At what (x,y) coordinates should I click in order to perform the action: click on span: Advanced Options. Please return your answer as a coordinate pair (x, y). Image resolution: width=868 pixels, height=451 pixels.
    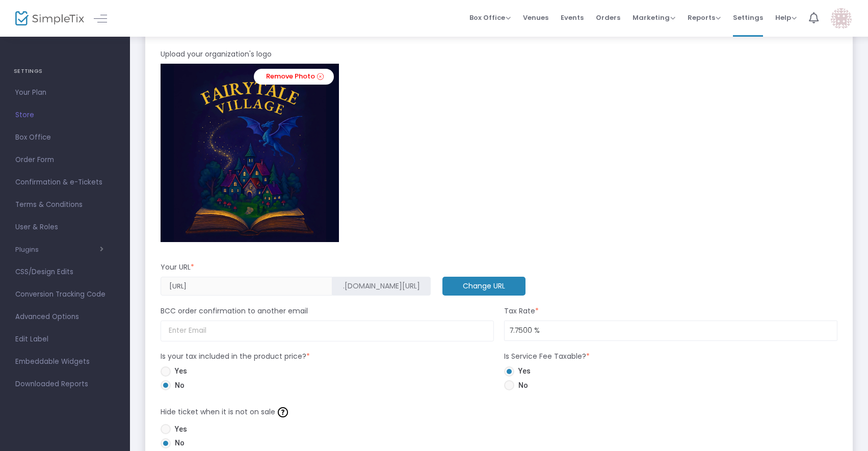
    Looking at the image, I should click on (65, 317).